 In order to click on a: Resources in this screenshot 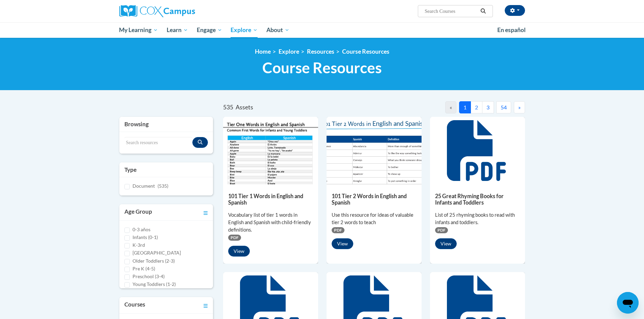, I will do `click(320, 52)`.